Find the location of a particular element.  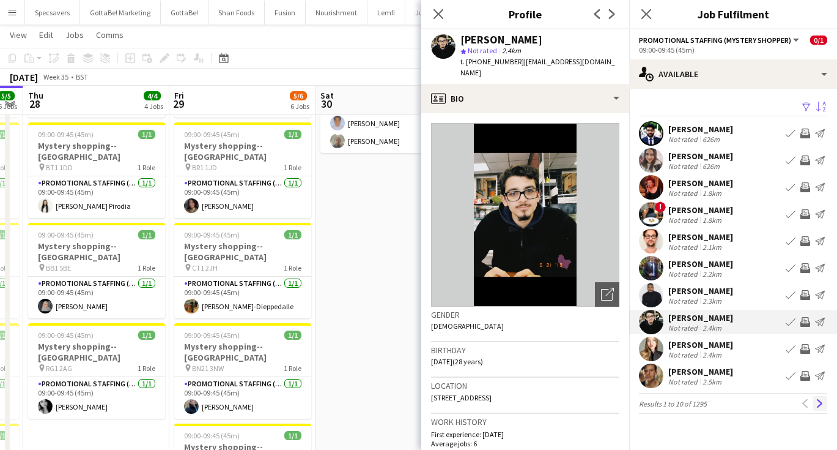

img: Crew avatar or photo is located at coordinates (525, 215).